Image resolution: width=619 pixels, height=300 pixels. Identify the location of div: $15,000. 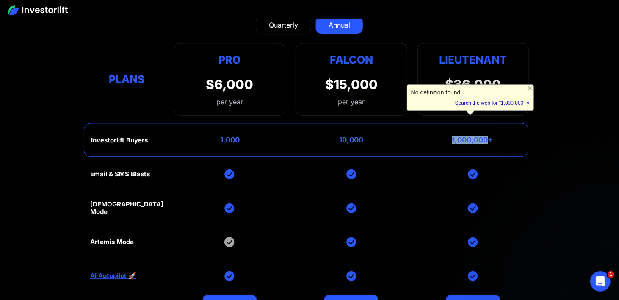
(352, 84).